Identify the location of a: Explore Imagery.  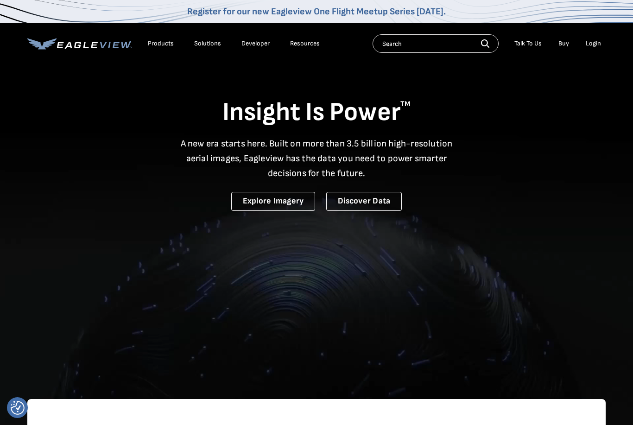
(273, 201).